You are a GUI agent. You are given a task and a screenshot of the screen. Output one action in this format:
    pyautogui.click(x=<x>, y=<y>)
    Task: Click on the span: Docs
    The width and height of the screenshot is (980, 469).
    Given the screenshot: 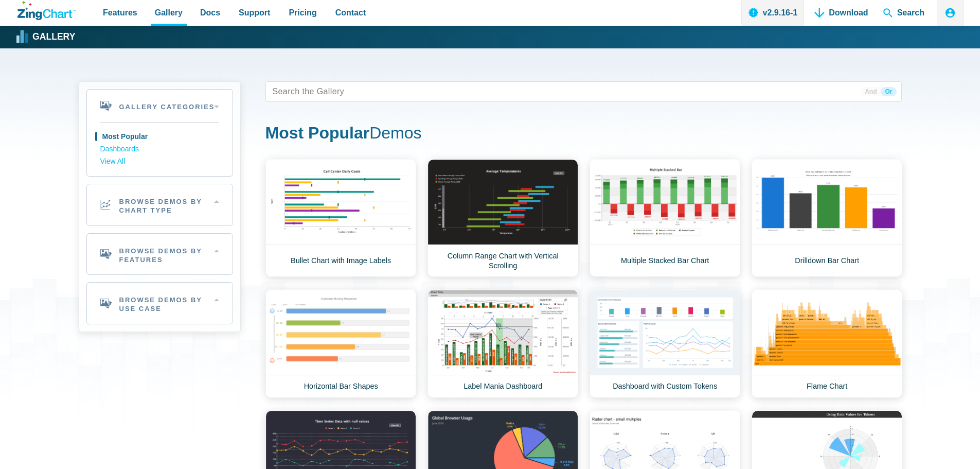 What is the action you would take?
    pyautogui.click(x=210, y=12)
    